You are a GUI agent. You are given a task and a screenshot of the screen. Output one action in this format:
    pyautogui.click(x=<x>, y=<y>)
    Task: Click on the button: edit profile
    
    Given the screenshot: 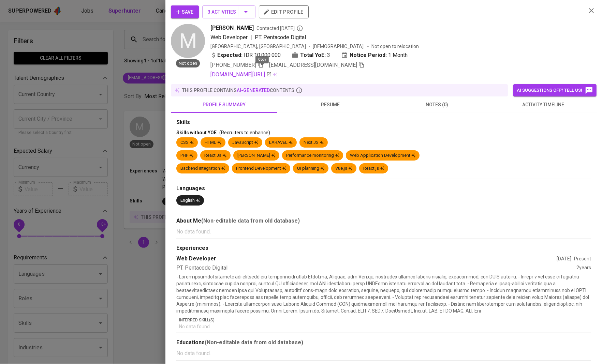 What is the action you would take?
    pyautogui.click(x=284, y=12)
    